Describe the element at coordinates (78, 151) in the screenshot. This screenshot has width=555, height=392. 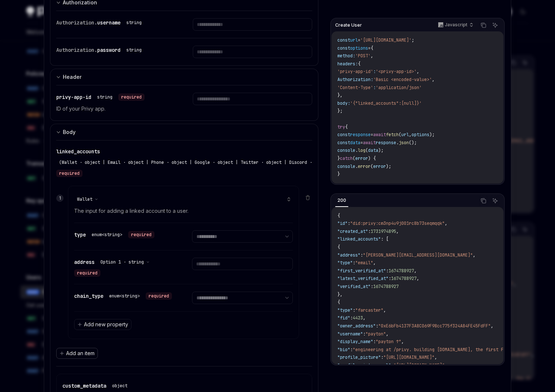
I see `span: linked_accounts` at that location.